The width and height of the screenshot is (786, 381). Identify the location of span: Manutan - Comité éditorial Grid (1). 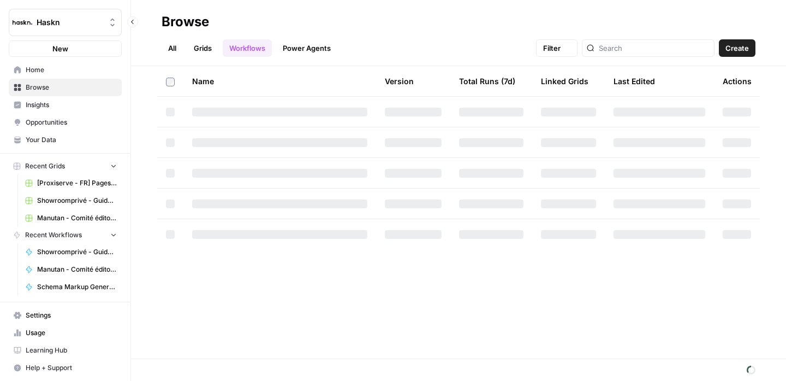
(77, 218).